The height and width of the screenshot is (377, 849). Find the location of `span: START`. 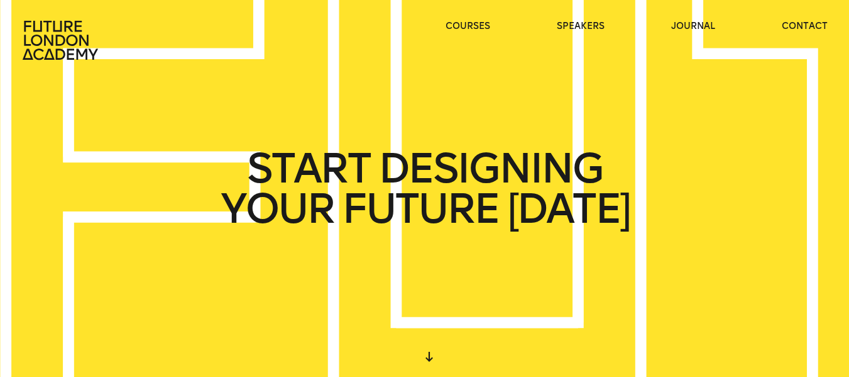

span: START is located at coordinates (308, 169).